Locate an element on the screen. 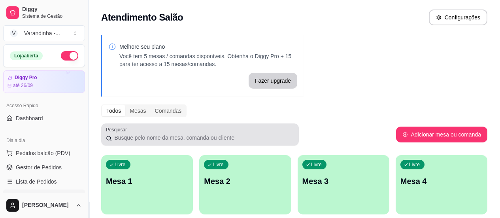  p: Mesa 3 is located at coordinates (343, 181).